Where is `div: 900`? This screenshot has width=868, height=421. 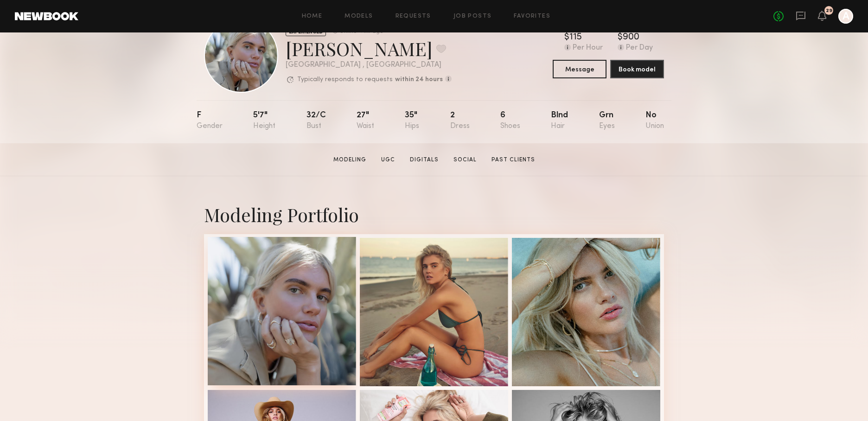
div: 900 is located at coordinates (631, 37).